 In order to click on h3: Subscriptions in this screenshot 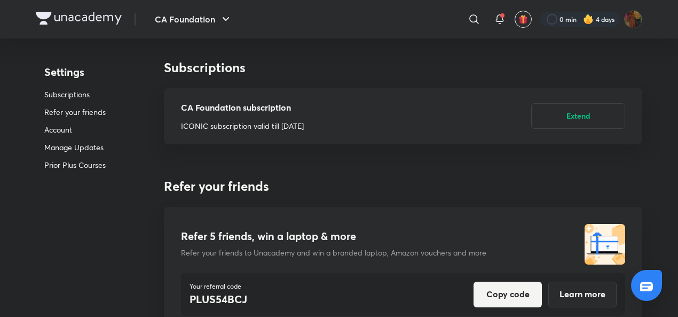, I will do `click(403, 67)`.